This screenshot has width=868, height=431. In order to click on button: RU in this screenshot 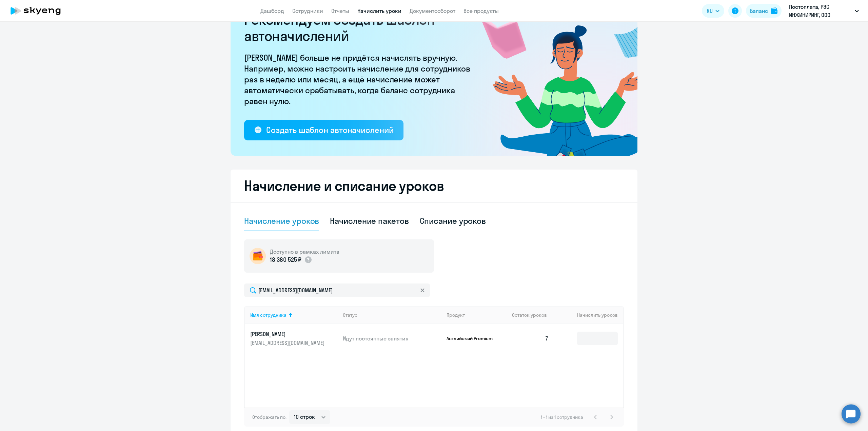, I will do `click(713, 11)`.